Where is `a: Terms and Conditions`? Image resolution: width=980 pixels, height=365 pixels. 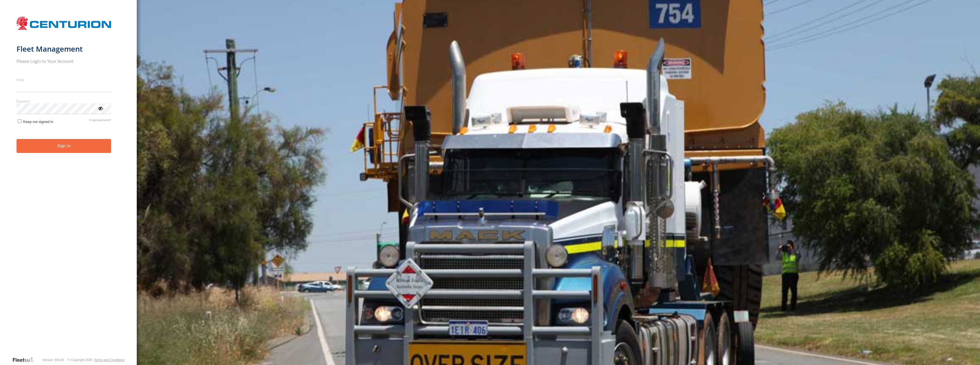
a: Terms and Conditions is located at coordinates (110, 360).